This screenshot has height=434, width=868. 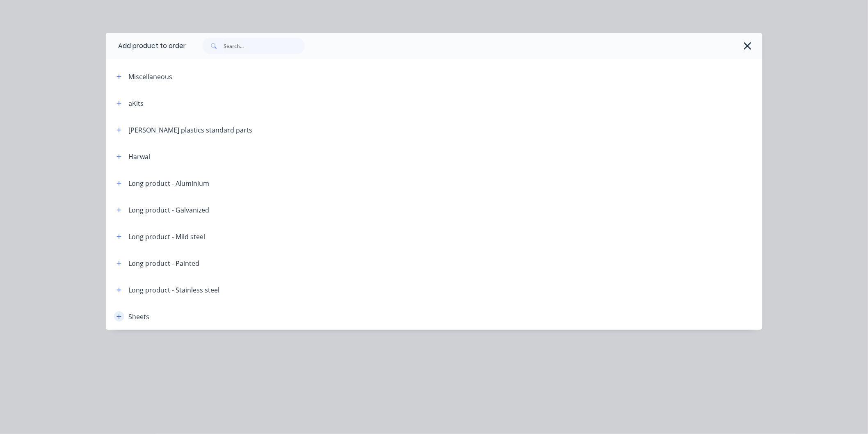 What do you see at coordinates (169, 210) in the screenshot?
I see `div: Long product - Galvanized` at bounding box center [169, 210].